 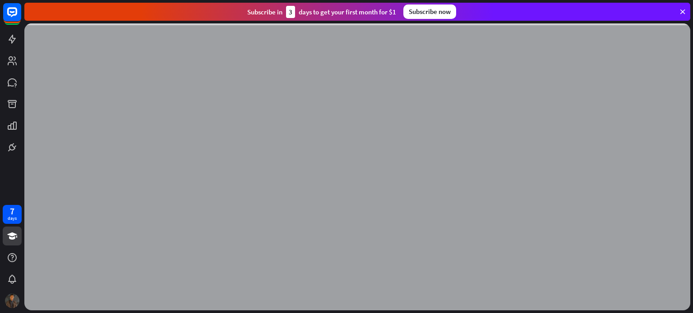 I want to click on a: 7 days, so click(x=12, y=215).